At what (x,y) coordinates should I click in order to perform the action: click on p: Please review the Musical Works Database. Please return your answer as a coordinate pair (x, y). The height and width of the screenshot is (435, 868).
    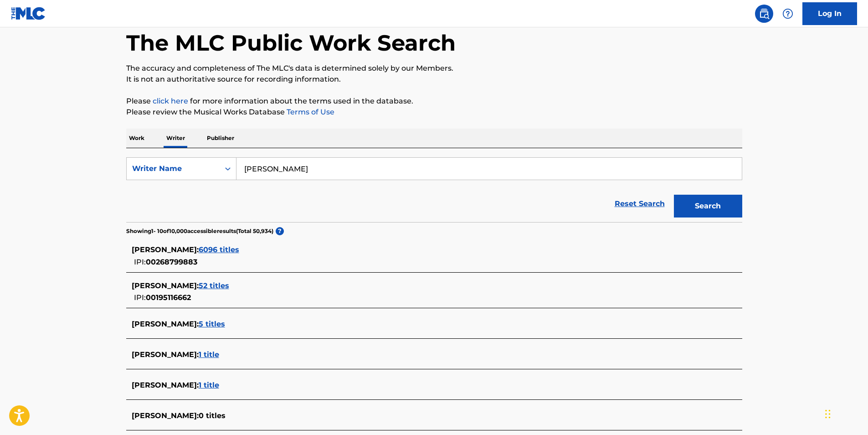
    Looking at the image, I should click on (434, 112).